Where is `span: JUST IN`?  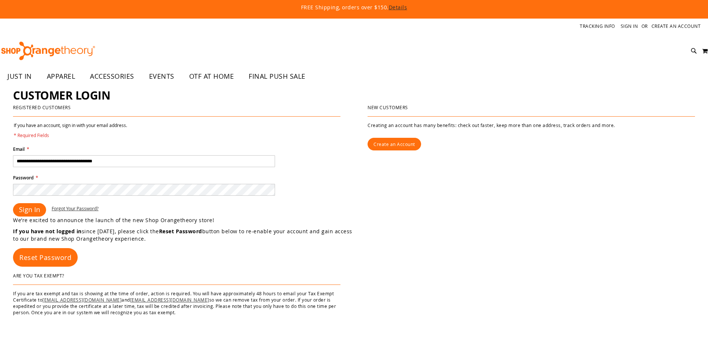 span: JUST IN is located at coordinates (20, 76).